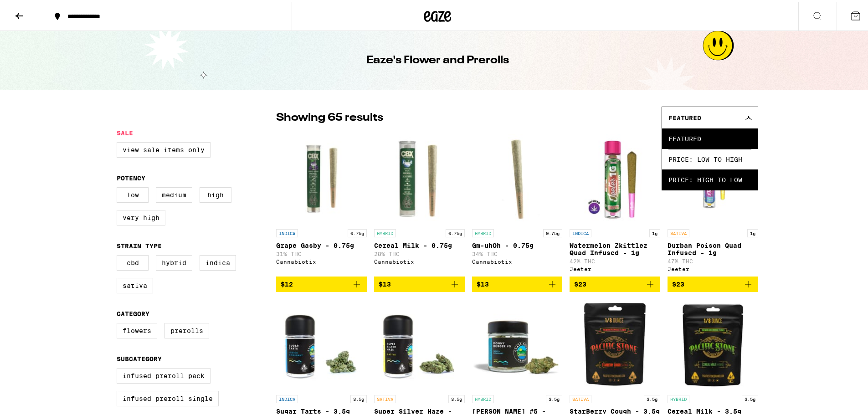 The width and height of the screenshot is (868, 415). What do you see at coordinates (712, 259) in the screenshot?
I see `p: 47% THC` at bounding box center [712, 259].